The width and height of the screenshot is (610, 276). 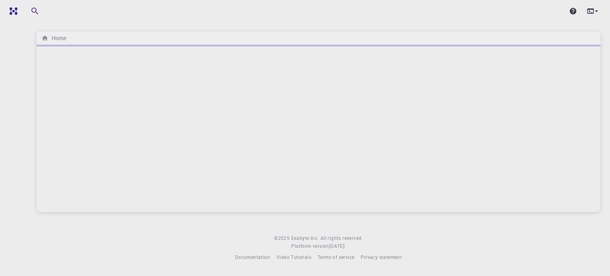 What do you see at coordinates (12, 11) in the screenshot?
I see `img: logo` at bounding box center [12, 11].